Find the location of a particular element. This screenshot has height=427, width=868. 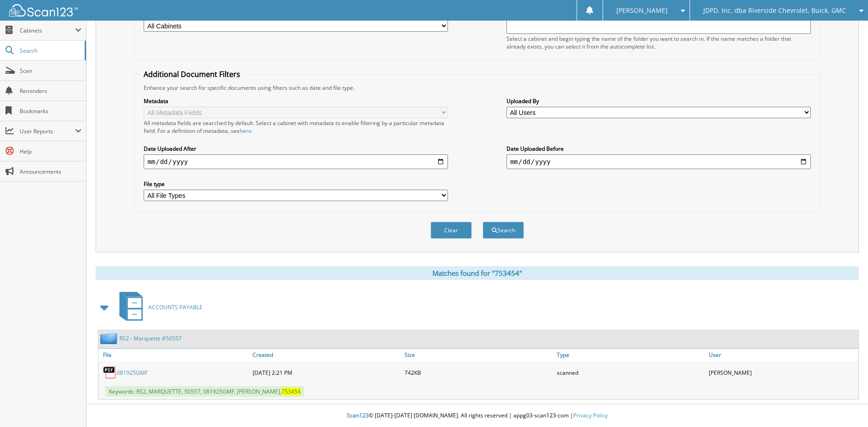

a: User is located at coordinates (783, 355).